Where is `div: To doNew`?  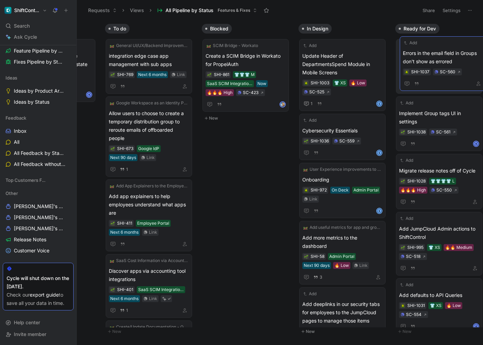 div: To doNew is located at coordinates (151, 180).